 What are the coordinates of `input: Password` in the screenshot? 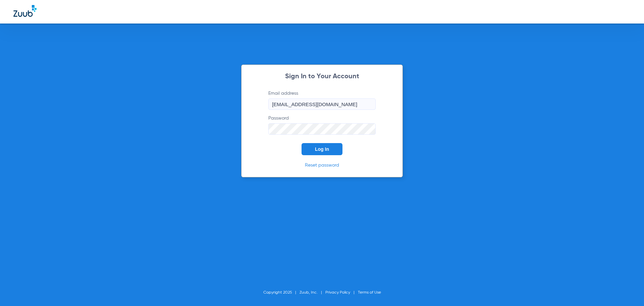 It's located at (322, 129).